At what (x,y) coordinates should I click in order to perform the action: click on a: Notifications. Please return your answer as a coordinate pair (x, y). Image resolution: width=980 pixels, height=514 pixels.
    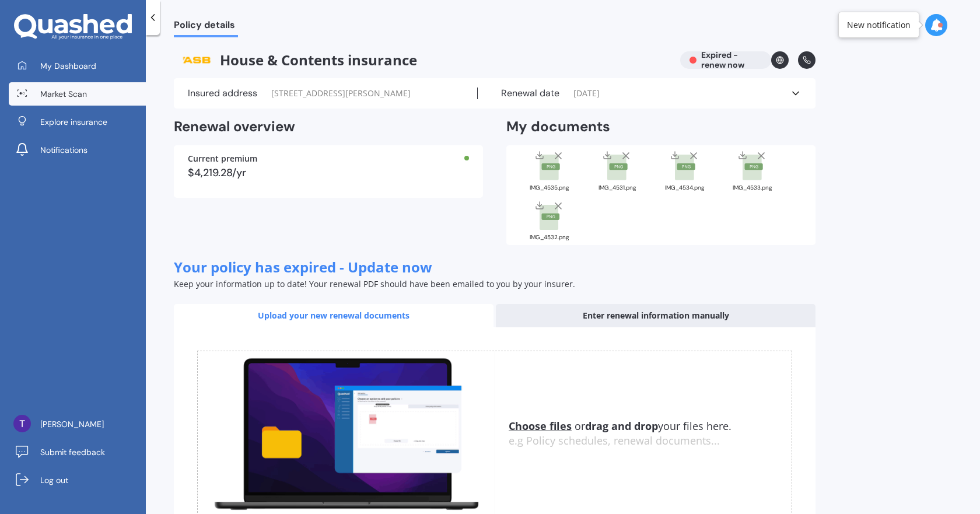
    Looking at the image, I should click on (77, 149).